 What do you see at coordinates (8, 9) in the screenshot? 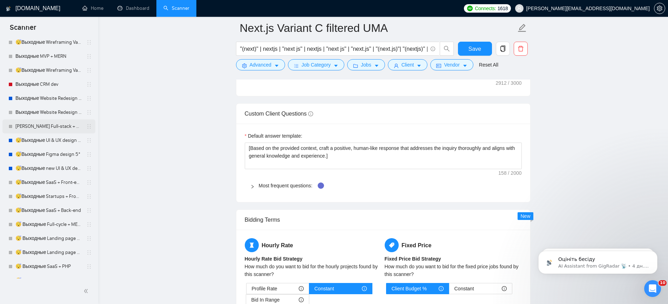
I see `img: logo` at bounding box center [8, 9].